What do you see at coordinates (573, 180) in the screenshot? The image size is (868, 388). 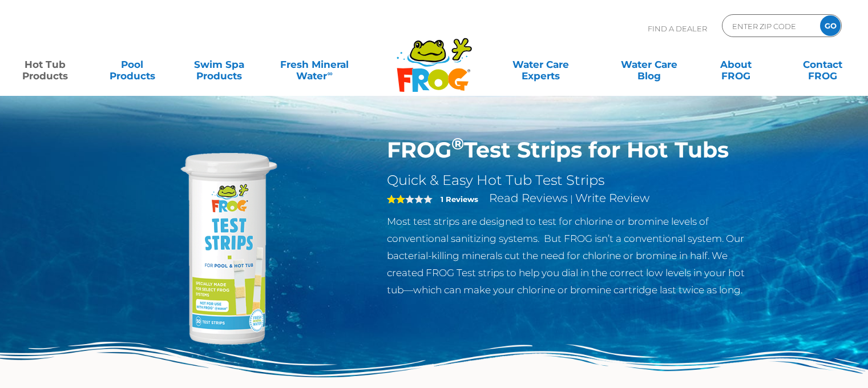 I see `h2: Quick & Easy Hot Tub Test Strips` at bounding box center [573, 180].